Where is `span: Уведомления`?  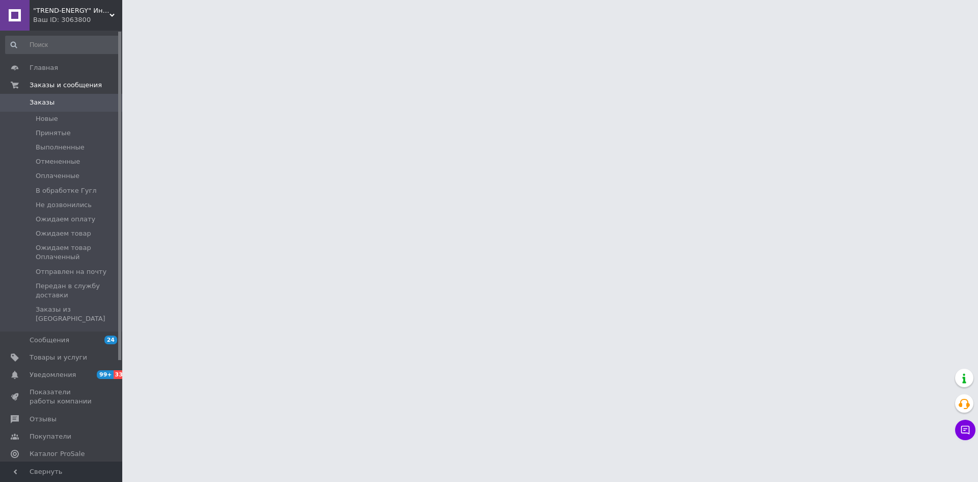
span: Уведомления is located at coordinates (52, 375).